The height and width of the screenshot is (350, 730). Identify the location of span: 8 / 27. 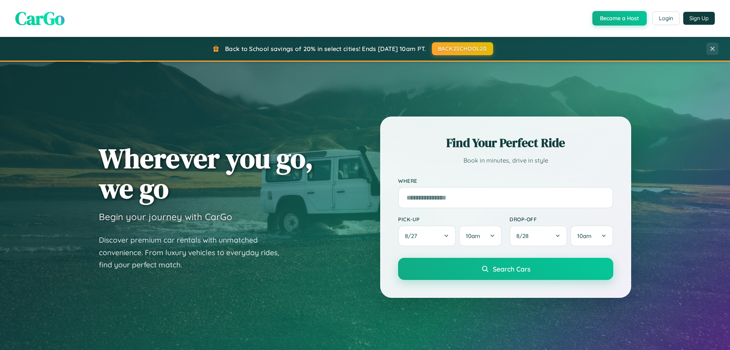
(413, 235).